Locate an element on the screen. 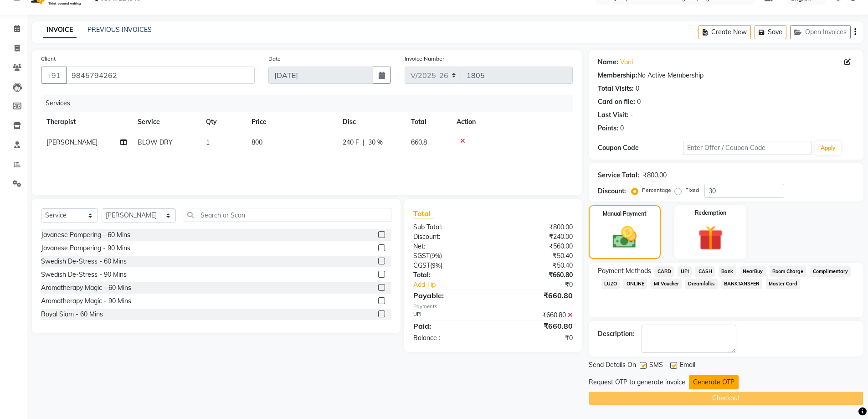  span: 800 is located at coordinates (257, 142).